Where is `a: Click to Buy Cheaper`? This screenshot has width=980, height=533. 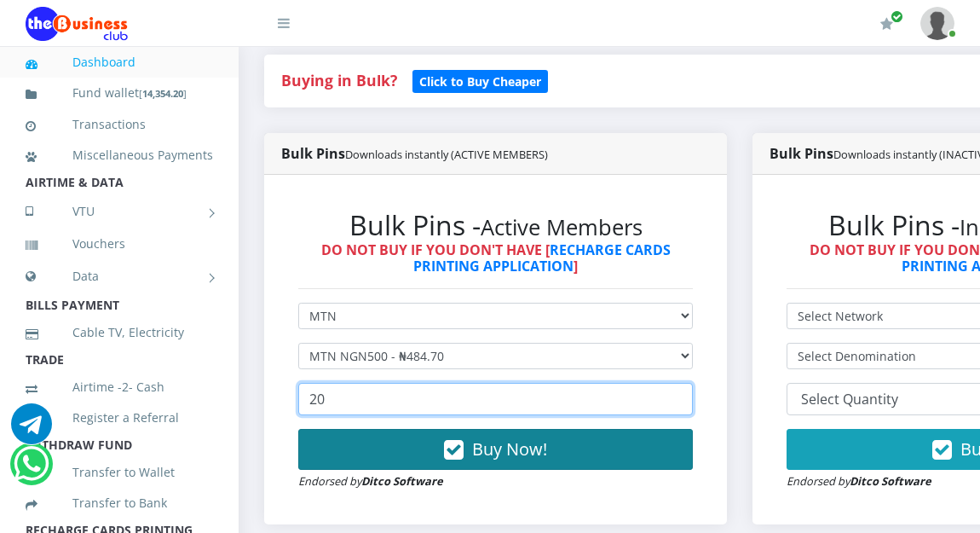 a: Click to Buy Cheaper is located at coordinates (480, 80).